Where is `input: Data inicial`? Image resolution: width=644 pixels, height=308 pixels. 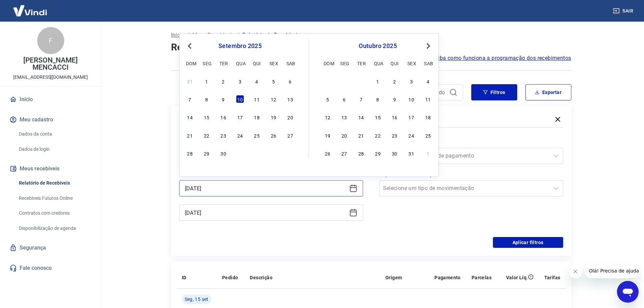
input: Data inicial is located at coordinates (265, 188).